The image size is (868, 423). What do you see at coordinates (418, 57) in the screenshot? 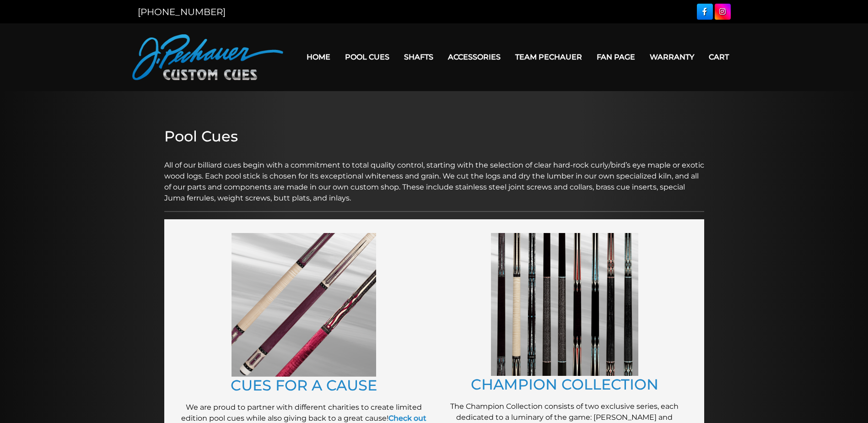
I see `a: Shafts` at bounding box center [418, 57].